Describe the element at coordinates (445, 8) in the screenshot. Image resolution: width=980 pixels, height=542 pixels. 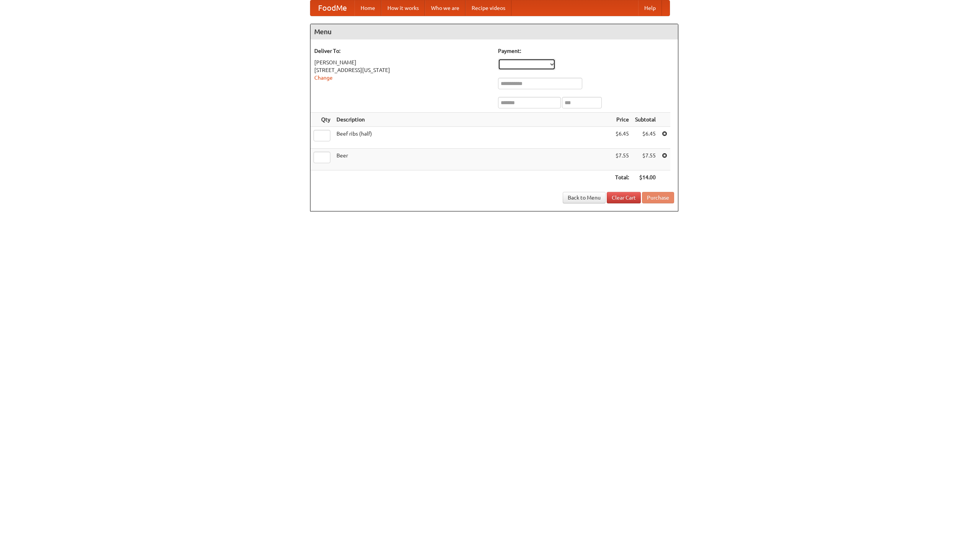
I see `a: Who we are` at that location.